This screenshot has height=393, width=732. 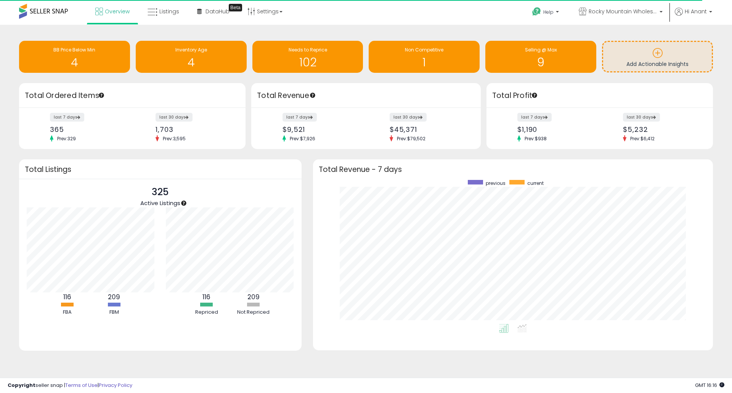 What do you see at coordinates (169, 11) in the screenshot?
I see `span: Listings` at bounding box center [169, 11].